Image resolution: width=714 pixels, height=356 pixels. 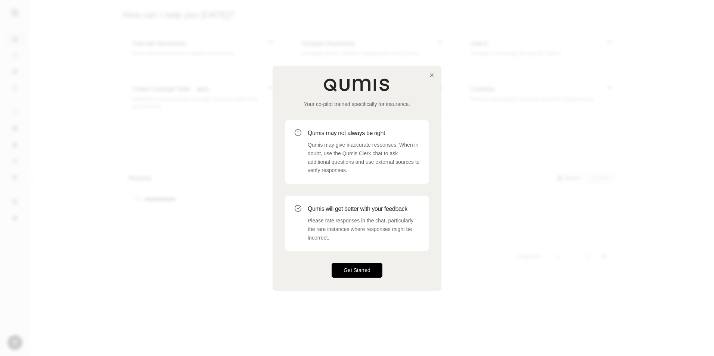 What do you see at coordinates (364, 133) in the screenshot?
I see `h3: Qumis may not always be right` at bounding box center [364, 133].